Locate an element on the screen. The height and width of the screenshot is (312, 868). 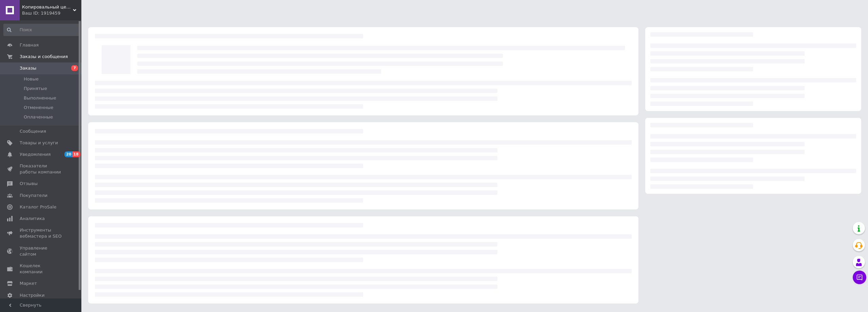
button: Чат с покупателем is located at coordinates (859, 277).